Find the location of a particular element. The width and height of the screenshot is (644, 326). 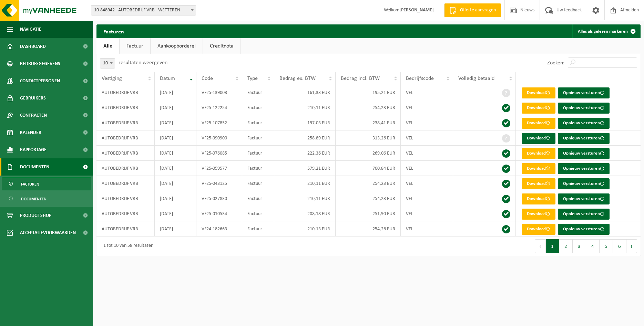

td: VF25-107852 is located at coordinates (219, 123).